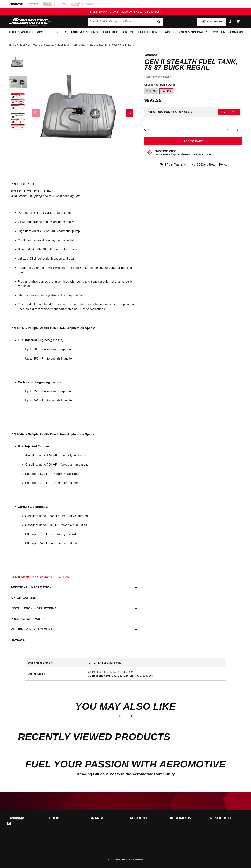 The image size is (251, 868). Describe the element at coordinates (193, 65) in the screenshot. I see `h1: Gen II Stealth Fuel Tank, 78-87 Buick Regal` at that location.